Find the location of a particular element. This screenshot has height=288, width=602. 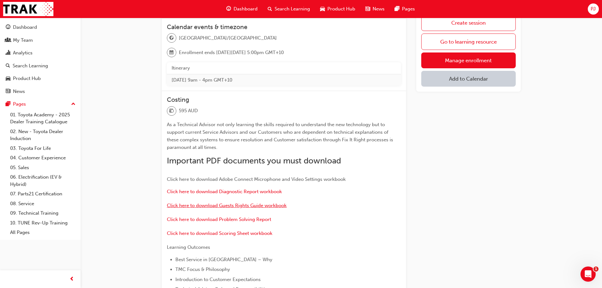

a: My Team is located at coordinates (40, 40).